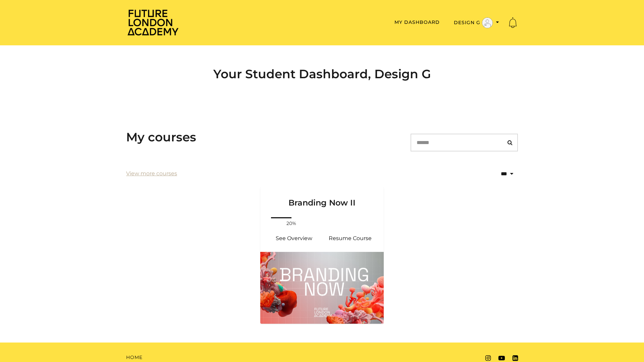  Describe the element at coordinates (152, 174) in the screenshot. I see `a: View more courses` at that location.